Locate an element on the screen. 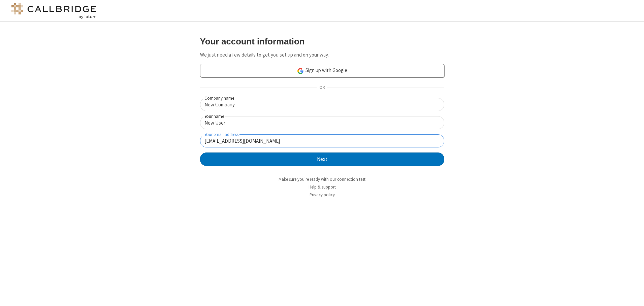 Image resolution: width=644 pixels, height=306 pixels. input: Your name is located at coordinates (322, 123).